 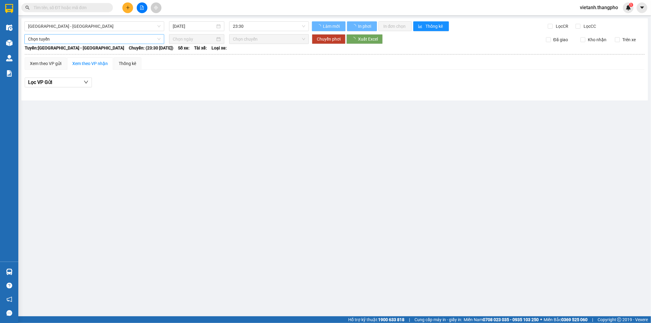 I want to click on span: 23:30, so click(x=269, y=26).